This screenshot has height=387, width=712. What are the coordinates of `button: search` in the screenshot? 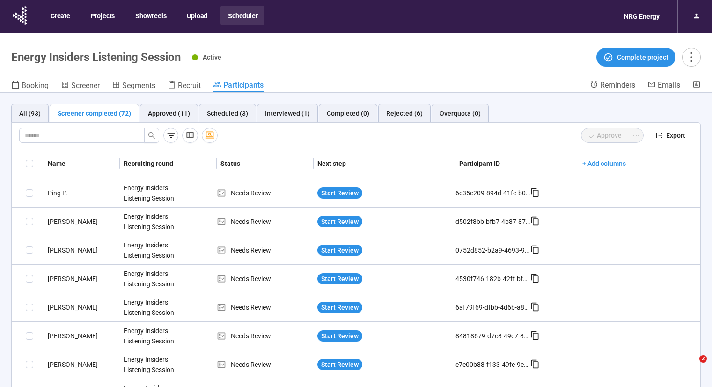 It's located at (152, 135).